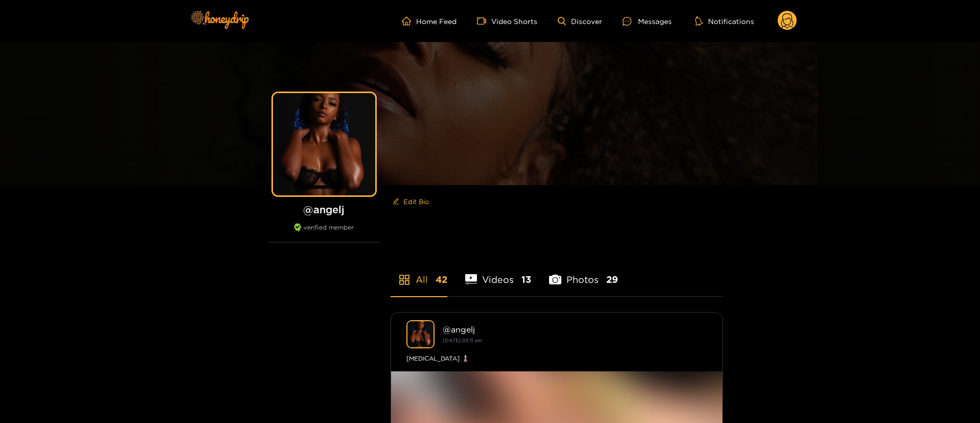 This screenshot has width=980, height=423. I want to click on span: 29, so click(612, 279).